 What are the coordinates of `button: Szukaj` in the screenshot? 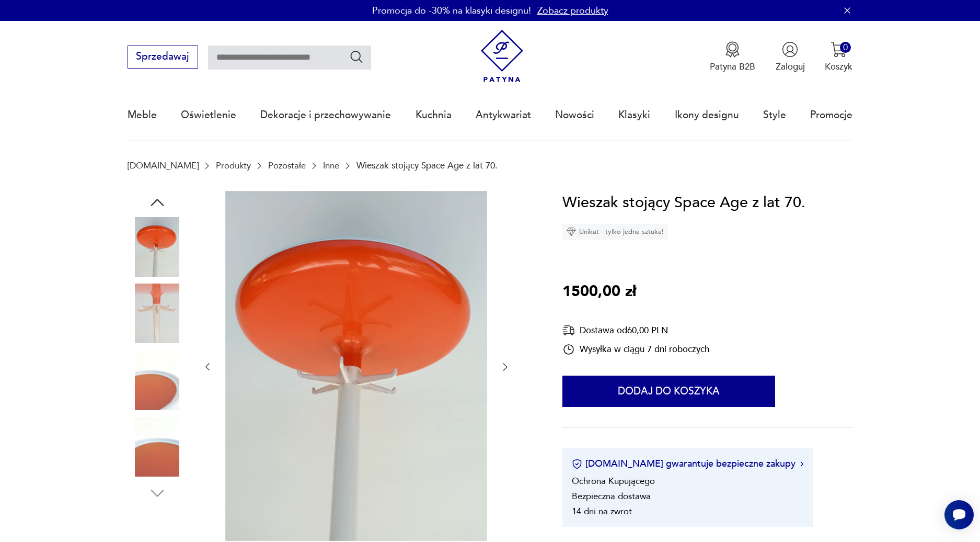 It's located at (357, 56).